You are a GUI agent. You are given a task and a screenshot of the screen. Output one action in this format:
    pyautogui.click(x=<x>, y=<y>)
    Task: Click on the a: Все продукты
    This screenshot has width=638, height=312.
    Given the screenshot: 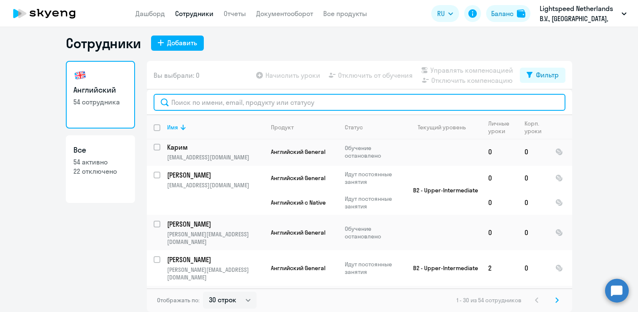 What is the action you would take?
    pyautogui.click(x=345, y=14)
    